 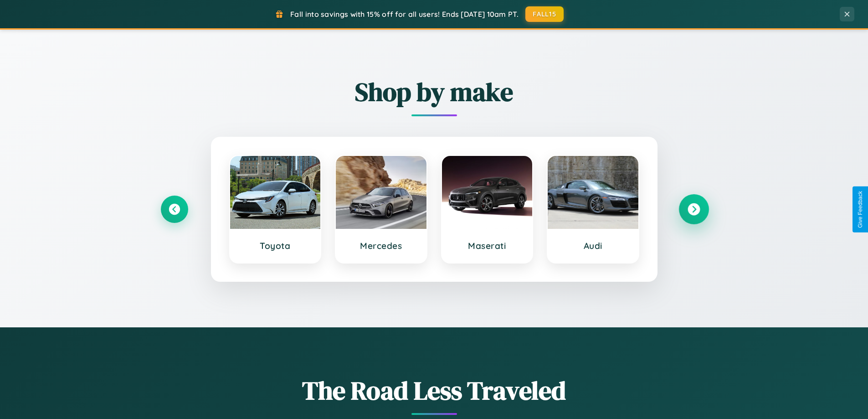 I want to click on h3: Mercedes, so click(x=381, y=246).